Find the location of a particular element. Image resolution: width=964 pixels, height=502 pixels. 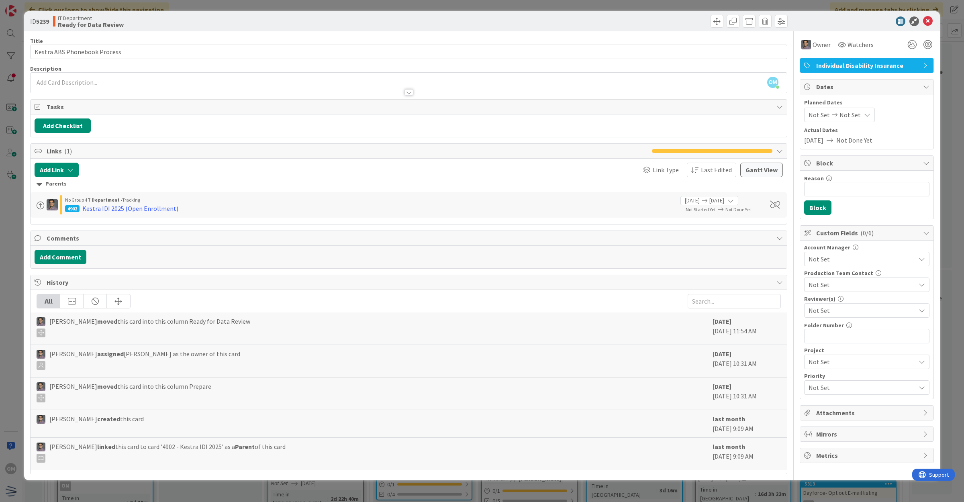

span: History is located at coordinates (409, 282).